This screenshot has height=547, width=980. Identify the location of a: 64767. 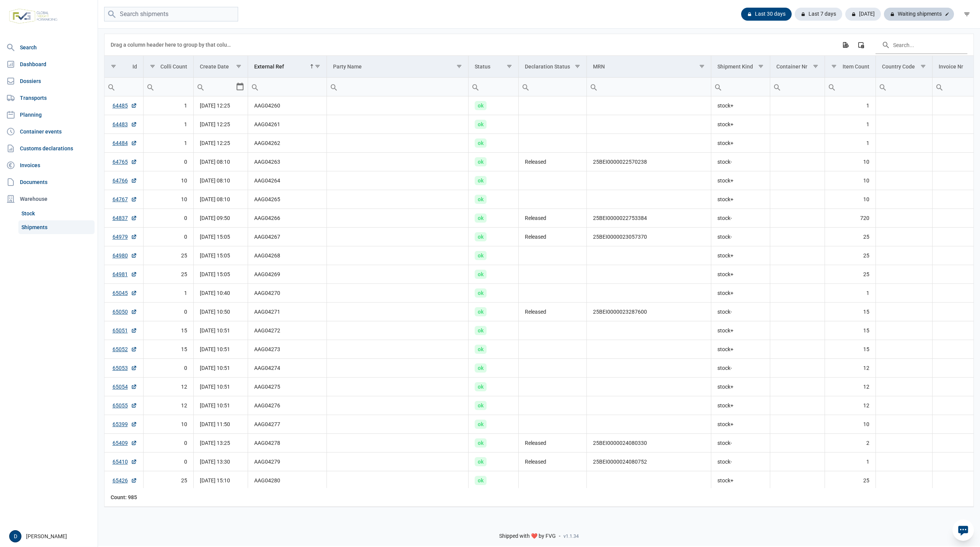
(125, 199).